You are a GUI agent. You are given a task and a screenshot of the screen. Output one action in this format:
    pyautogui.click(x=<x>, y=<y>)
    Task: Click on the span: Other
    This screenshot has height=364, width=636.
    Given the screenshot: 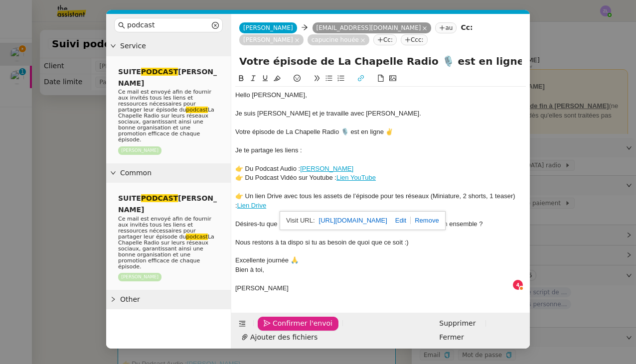 What is the action you would take?
    pyautogui.click(x=174, y=299)
    